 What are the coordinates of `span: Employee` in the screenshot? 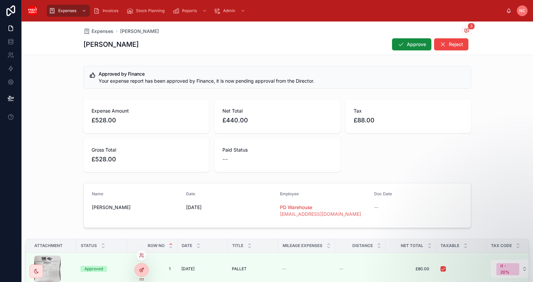 It's located at (290, 194).